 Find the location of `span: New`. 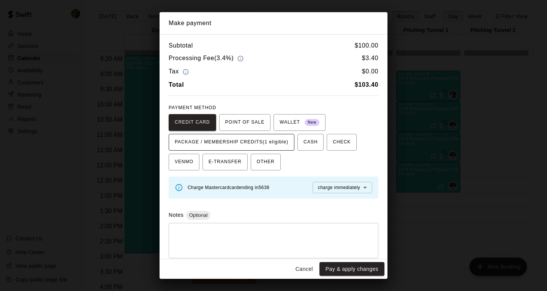

span: New is located at coordinates (312, 122).